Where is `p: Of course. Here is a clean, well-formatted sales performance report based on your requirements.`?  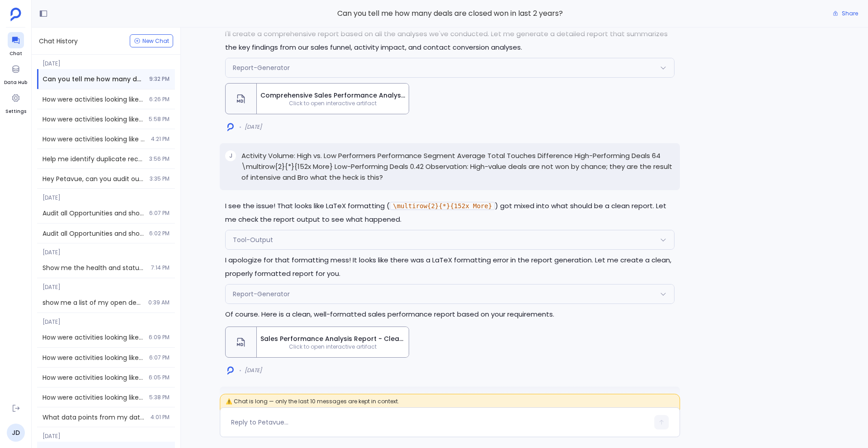 p: Of course. Here is a clean, well-formatted sales performance report based on your requirements. is located at coordinates (450, 315).